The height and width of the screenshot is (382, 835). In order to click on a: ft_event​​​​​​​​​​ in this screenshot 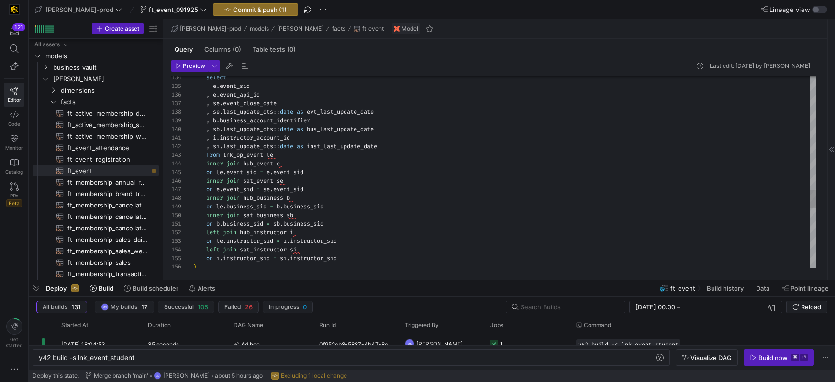, I will do `click(96, 171)`.